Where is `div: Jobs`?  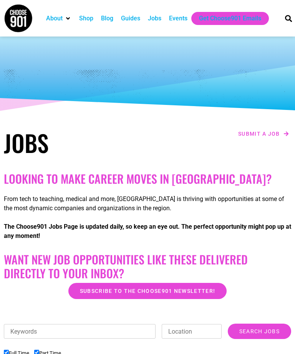 div: Jobs is located at coordinates (155, 18).